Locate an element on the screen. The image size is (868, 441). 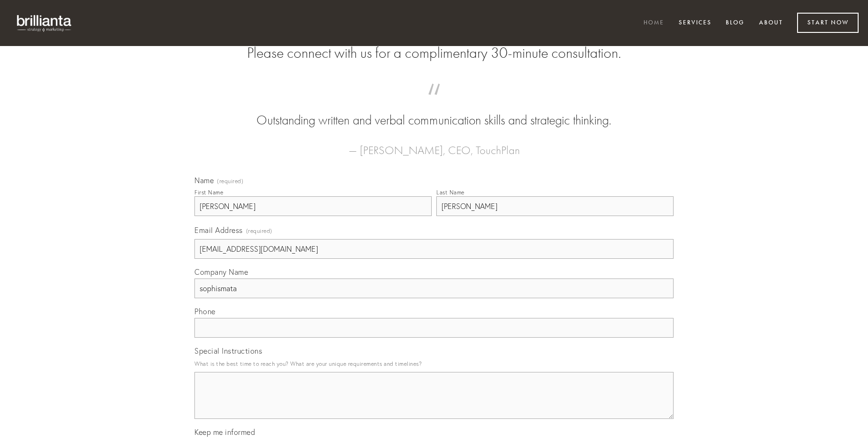
a: About is located at coordinates (771, 23).